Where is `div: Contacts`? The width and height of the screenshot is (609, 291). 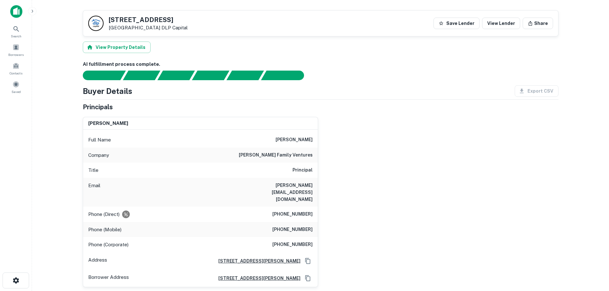 div: Contacts is located at coordinates (16, 68).